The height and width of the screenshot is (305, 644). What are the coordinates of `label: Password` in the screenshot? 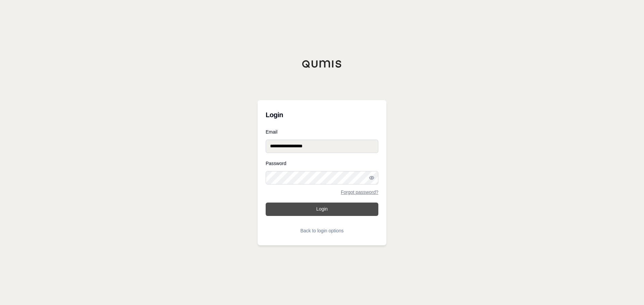 It's located at (322, 163).